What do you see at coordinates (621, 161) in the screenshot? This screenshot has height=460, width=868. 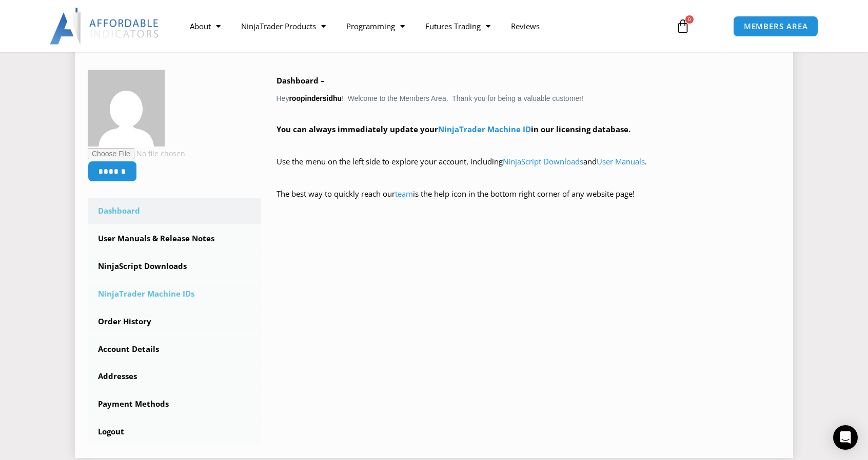 I see `a: User Manuals` at bounding box center [621, 161].